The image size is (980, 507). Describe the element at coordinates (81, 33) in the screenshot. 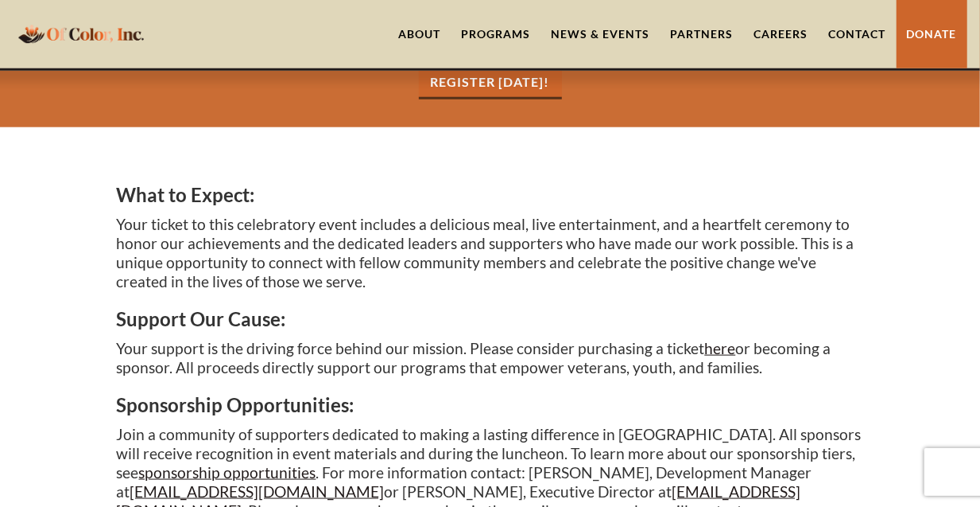

I see `a: home` at that location.